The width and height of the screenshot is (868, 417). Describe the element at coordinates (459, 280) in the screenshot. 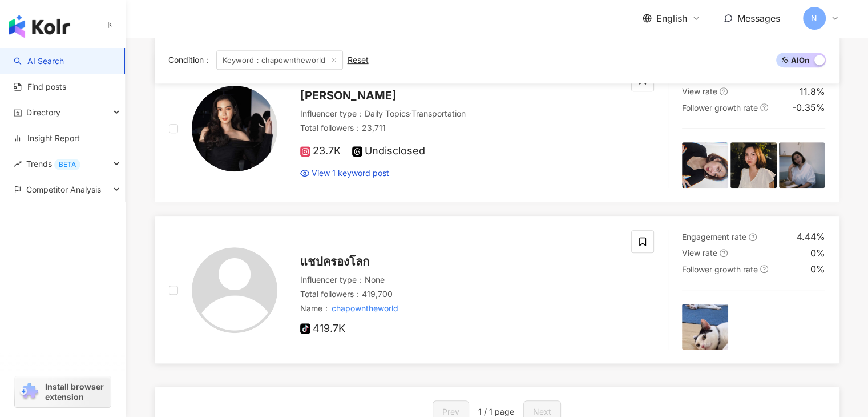

I see `div: Influencer type ： None` at that location.